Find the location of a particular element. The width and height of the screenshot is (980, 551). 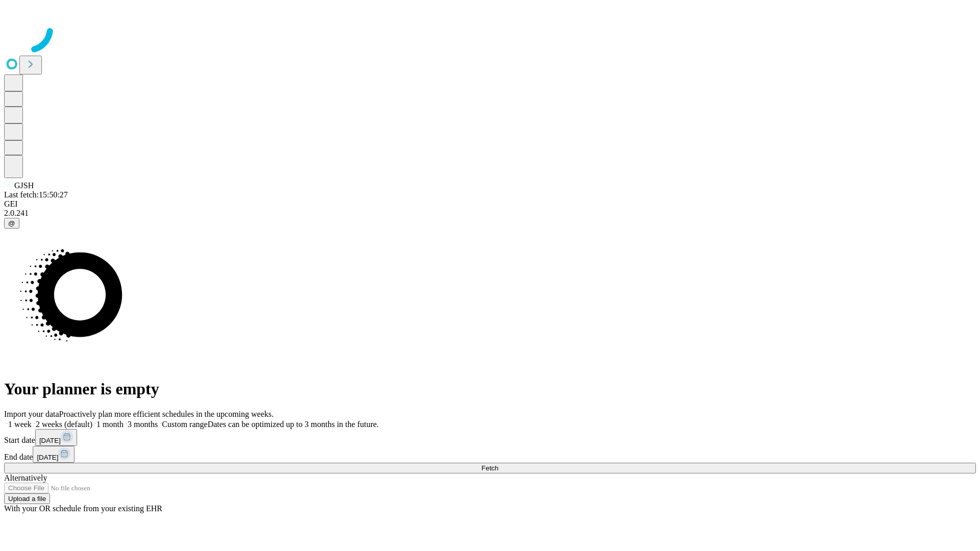

div: Start date is located at coordinates (490, 437).